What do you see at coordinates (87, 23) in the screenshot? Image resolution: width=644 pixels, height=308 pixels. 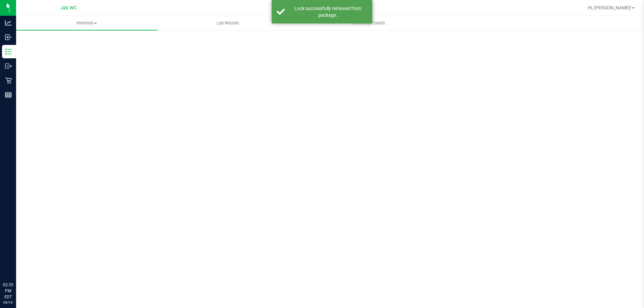 I see `a: Inventory` at bounding box center [87, 23].